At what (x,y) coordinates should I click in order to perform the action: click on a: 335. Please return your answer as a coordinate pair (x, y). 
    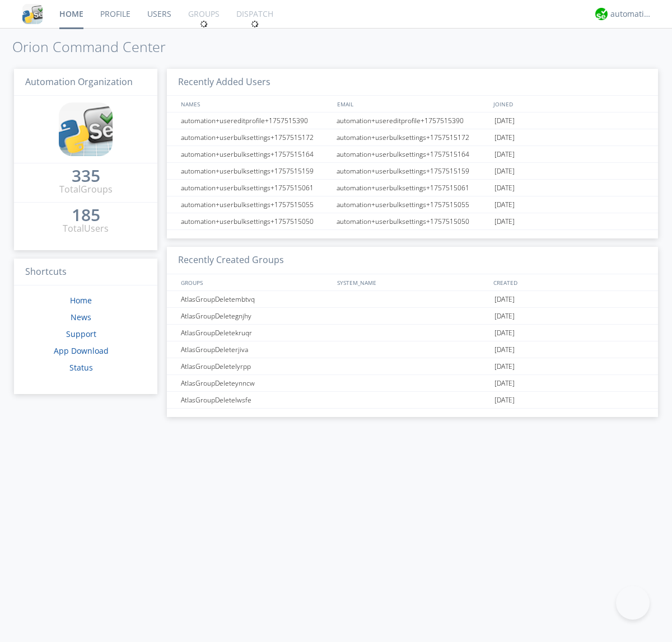
    Looking at the image, I should click on (85, 176).